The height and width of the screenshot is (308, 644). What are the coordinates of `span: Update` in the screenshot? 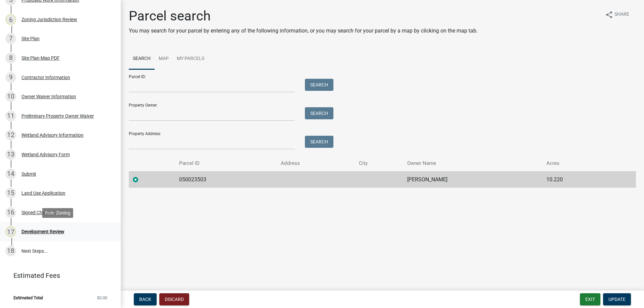 It's located at (617, 299).